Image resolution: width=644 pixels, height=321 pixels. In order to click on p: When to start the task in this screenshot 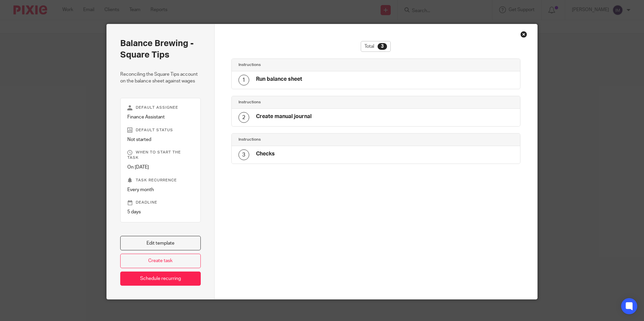, I will do `click(161, 155)`.